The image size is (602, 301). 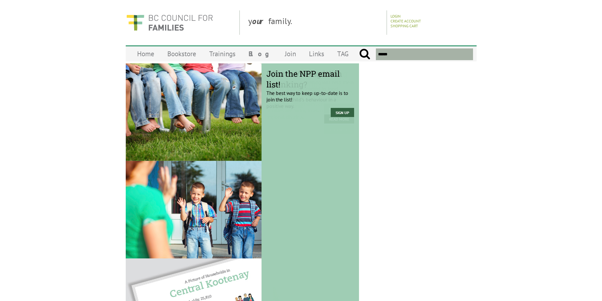 I want to click on a: Create Account, so click(x=405, y=21).